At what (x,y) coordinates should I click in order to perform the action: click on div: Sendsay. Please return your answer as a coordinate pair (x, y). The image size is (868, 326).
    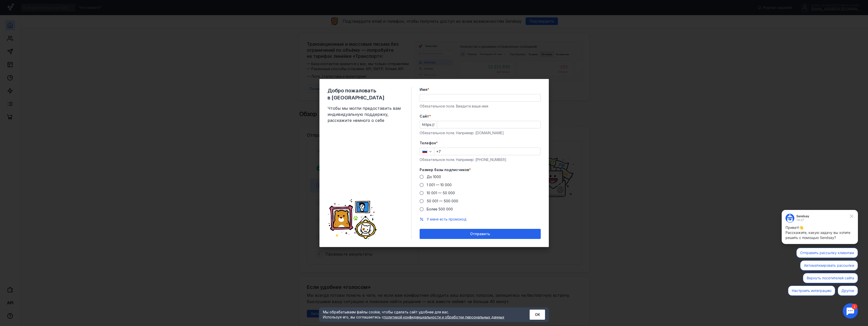
    Looking at the image, I should click on (26, 9).